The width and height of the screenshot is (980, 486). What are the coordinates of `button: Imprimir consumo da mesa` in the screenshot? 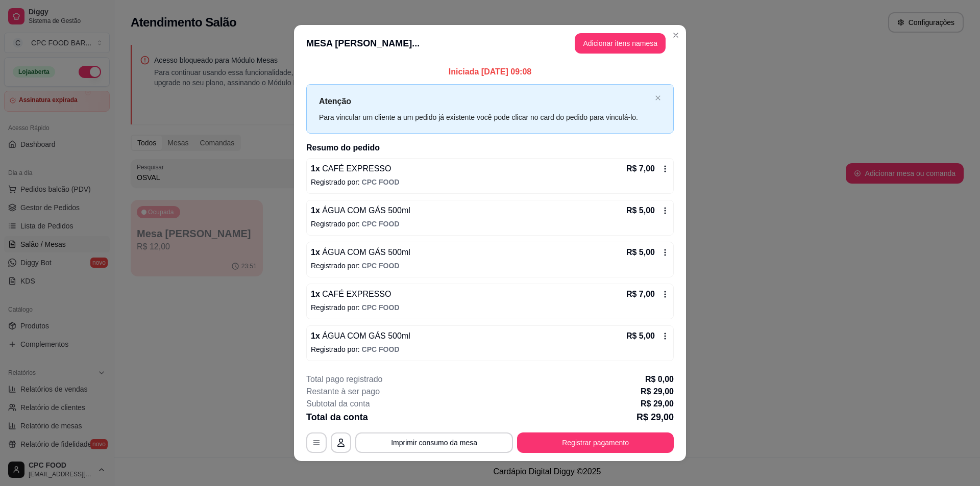 It's located at (434, 443).